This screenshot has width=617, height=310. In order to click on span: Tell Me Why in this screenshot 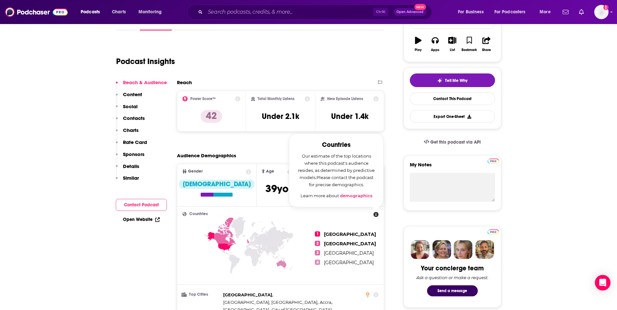, I will do `click(456, 81)`.